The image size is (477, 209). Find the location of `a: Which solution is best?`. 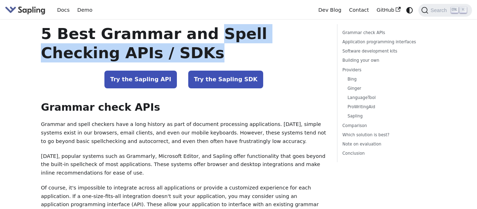

a: Which solution is best? is located at coordinates (382, 135).